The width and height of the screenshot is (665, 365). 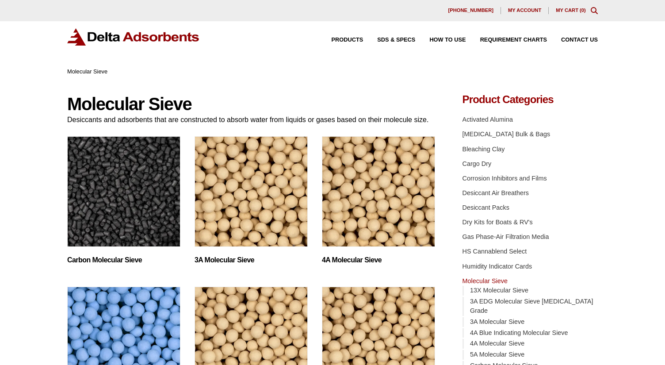 What do you see at coordinates (525, 10) in the screenshot?
I see `span: My account` at bounding box center [525, 10].